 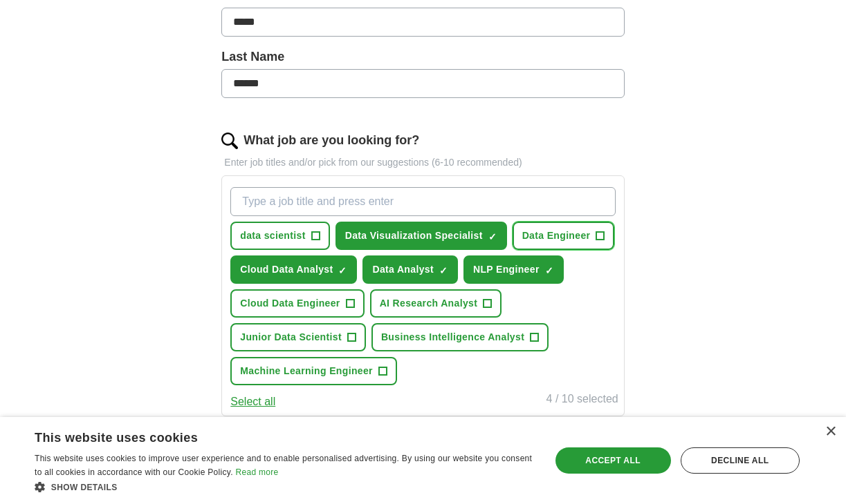 I want to click on button: Cloud Data Engineer, so click(x=297, y=303).